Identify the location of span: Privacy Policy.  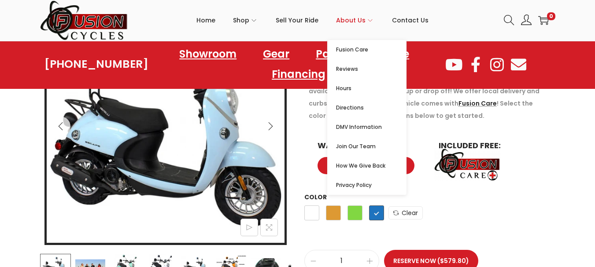
(371, 185).